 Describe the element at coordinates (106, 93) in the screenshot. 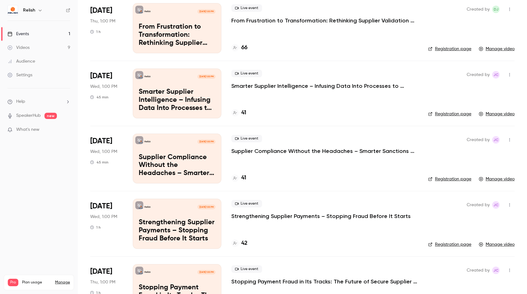

I see `div: Apr 30 Wed, 1:00 PM (America/New York)` at that location.